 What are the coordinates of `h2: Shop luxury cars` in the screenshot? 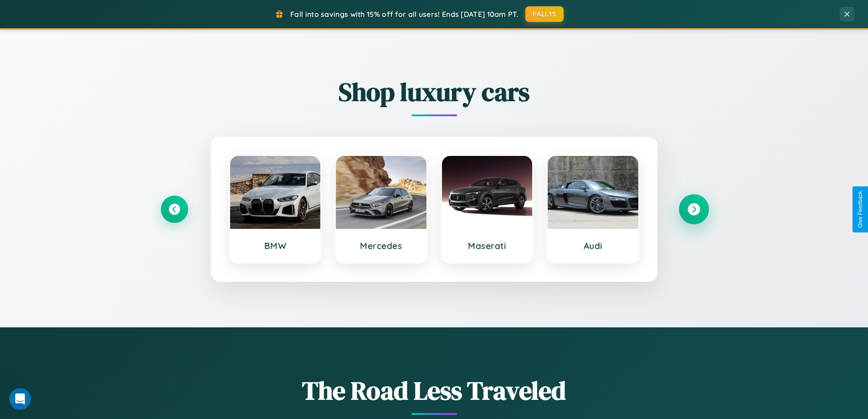 It's located at (434, 91).